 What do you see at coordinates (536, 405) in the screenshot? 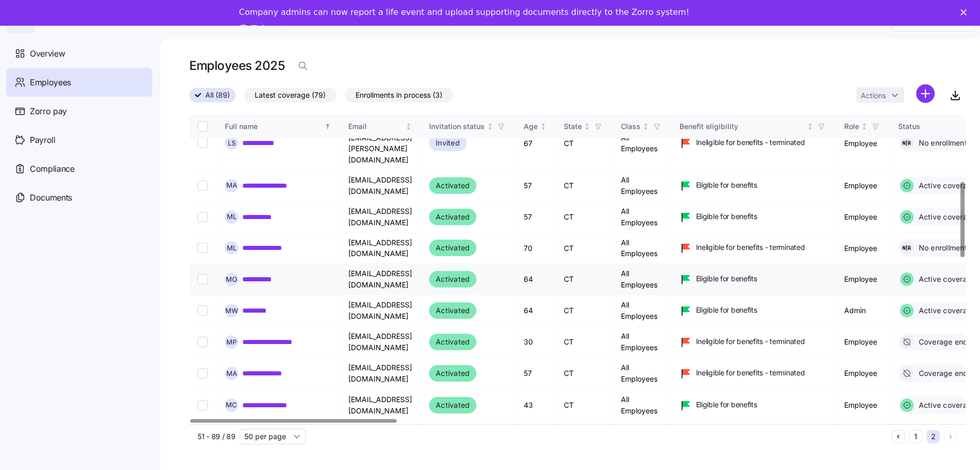
I see `td: 43` at bounding box center [536, 405].